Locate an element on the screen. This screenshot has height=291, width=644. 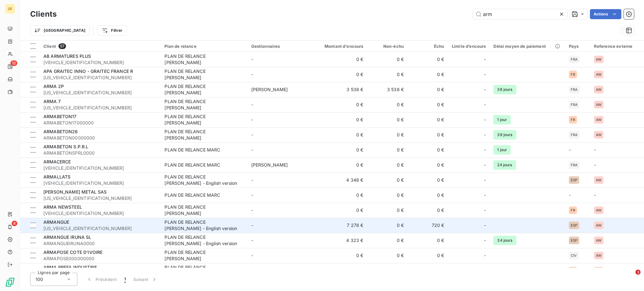
span: ARMA NEWSTEEL is located at coordinates (63, 207).